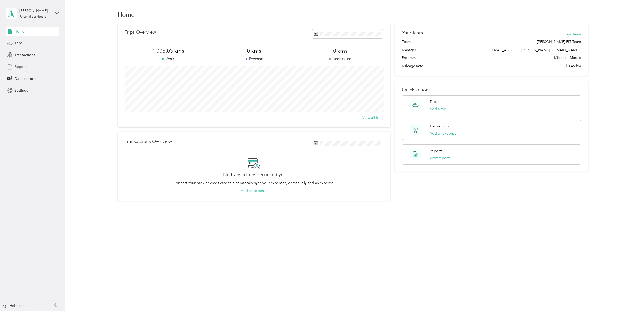 The width and height of the screenshot is (644, 311). What do you see at coordinates (254, 183) in the screenshot?
I see `p: Connect your bank or credit card to automatically sync your expenses, or manually add an expense.` at bounding box center [254, 183].